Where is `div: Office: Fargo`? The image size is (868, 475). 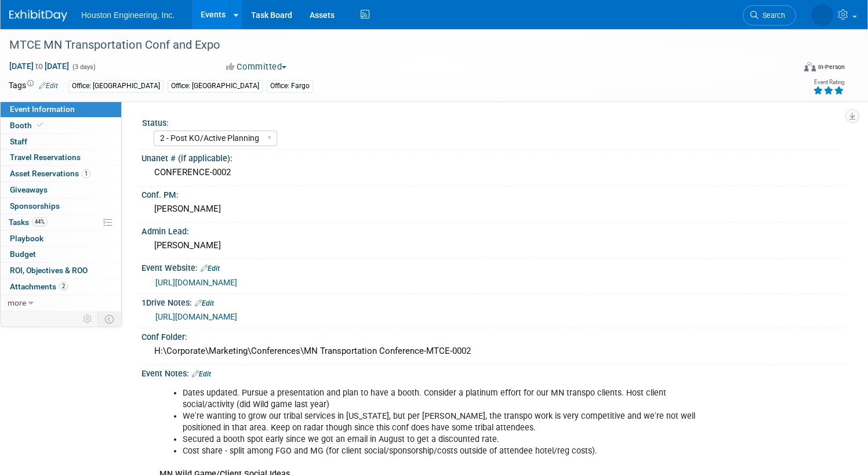
div: Office: Fargo is located at coordinates (290, 86).